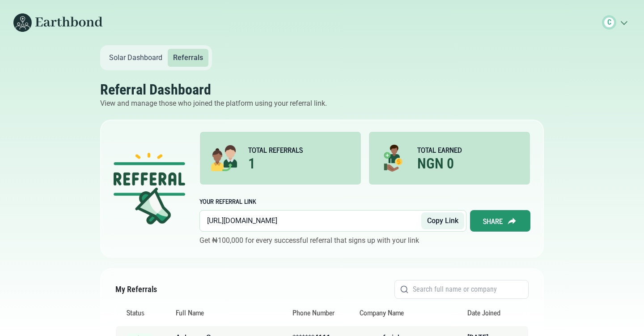  What do you see at coordinates (315, 312) in the screenshot?
I see `th: Phone Number` at bounding box center [315, 312].